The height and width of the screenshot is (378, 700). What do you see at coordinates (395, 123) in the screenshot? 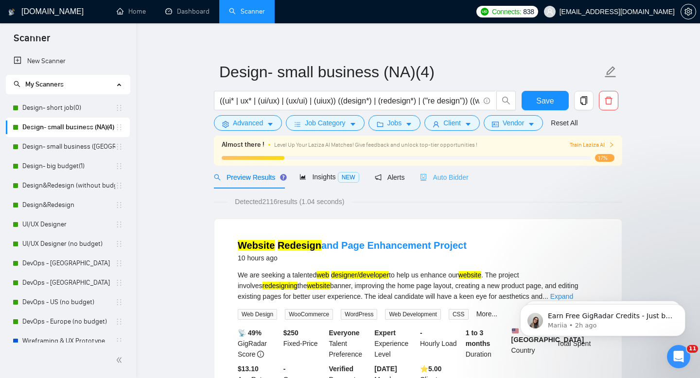
I see `button: folderJobscaret-down` at bounding box center [395, 123].